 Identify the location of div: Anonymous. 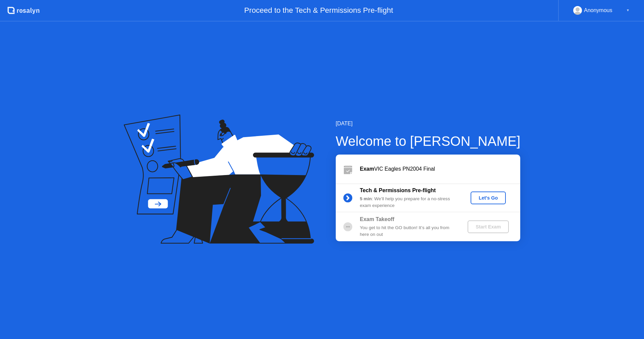
(598, 10).